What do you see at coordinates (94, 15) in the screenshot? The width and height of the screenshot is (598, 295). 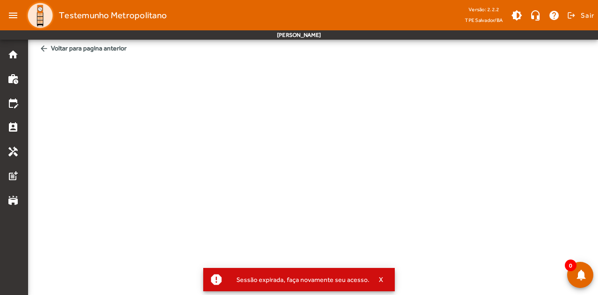 I see `a: Testemunho Metropolitano` at bounding box center [94, 15].